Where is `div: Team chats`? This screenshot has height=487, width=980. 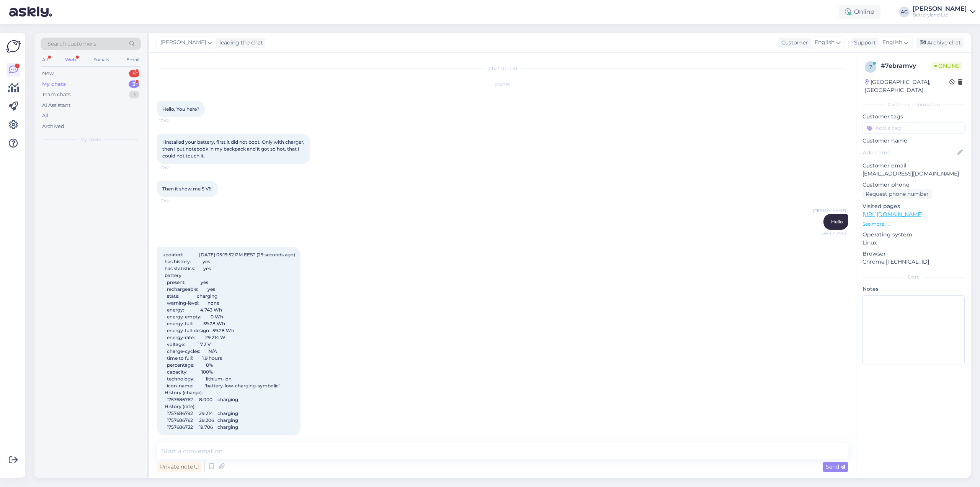
div: Team chats is located at coordinates (56, 94).